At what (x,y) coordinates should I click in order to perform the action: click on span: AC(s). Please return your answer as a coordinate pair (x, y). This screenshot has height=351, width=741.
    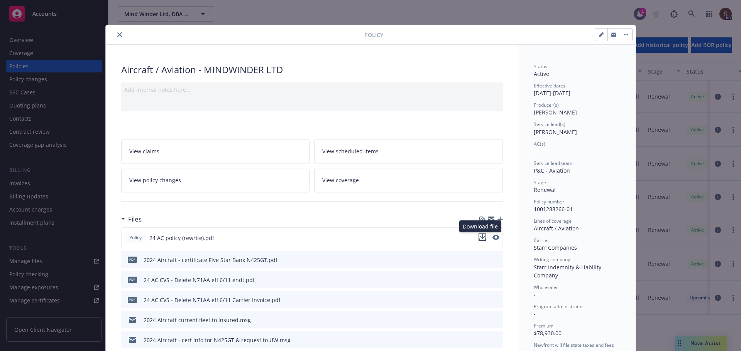
    Looking at the image, I should click on (539, 144).